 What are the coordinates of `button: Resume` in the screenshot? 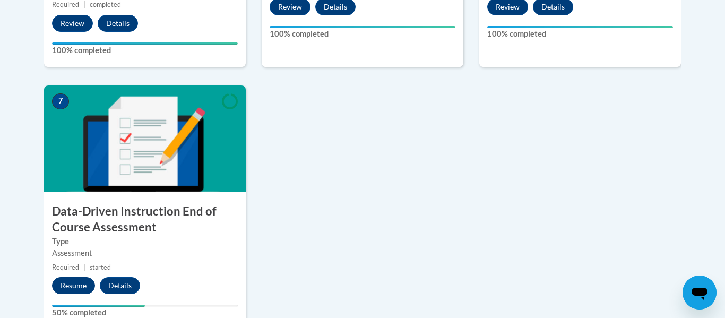 It's located at (73, 285).